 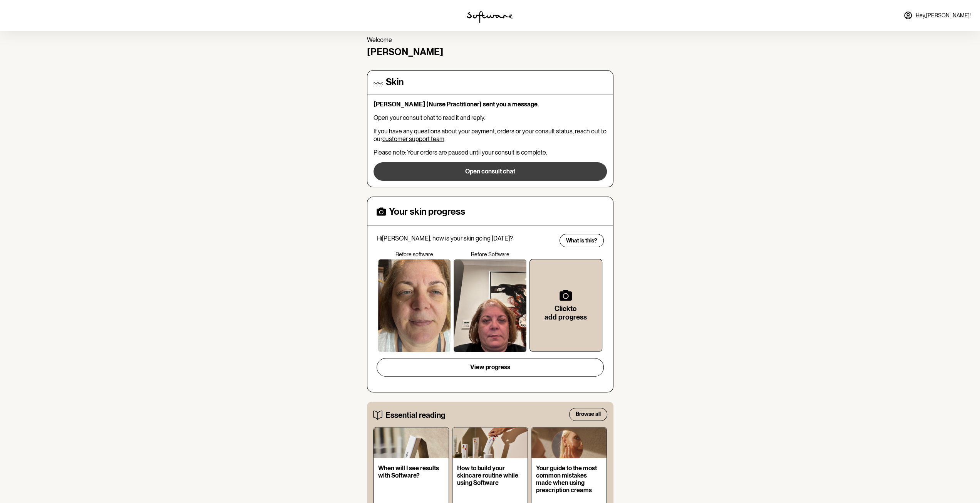 I want to click on p: If you have any questions about your payment, orders or your consult status, reach out to our ., so click(x=490, y=135).